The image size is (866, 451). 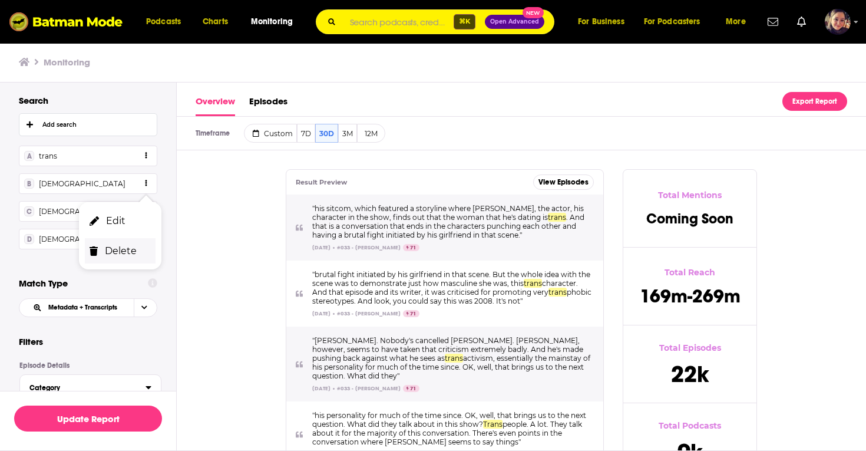 I want to click on button: Choose Match, so click(x=88, y=308).